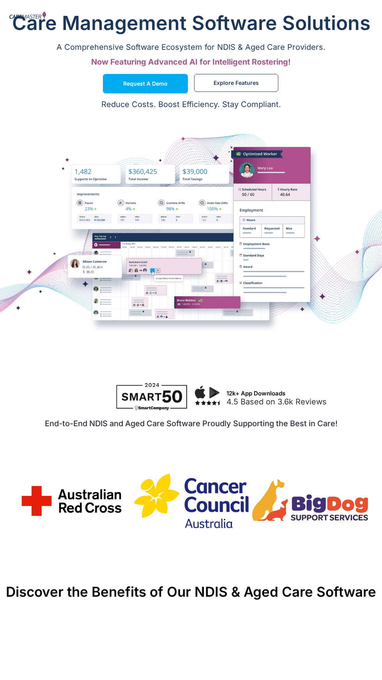 The image size is (382, 680). I want to click on h3: 12k+ App Downloads, so click(296, 394).